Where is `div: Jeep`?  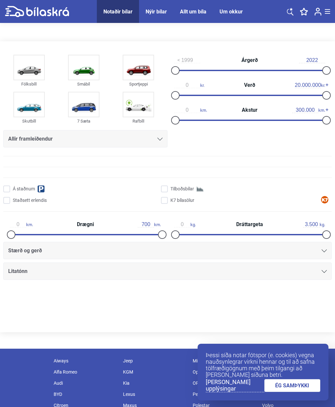
div: Jeep is located at coordinates (155, 361).